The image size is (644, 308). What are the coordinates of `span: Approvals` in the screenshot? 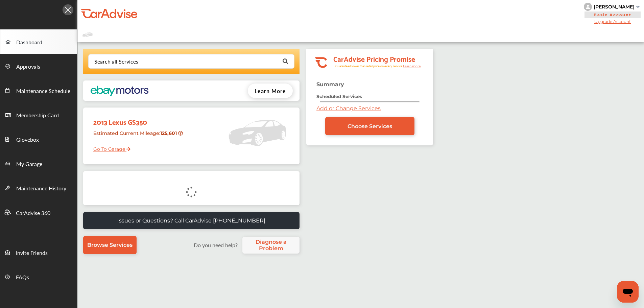 It's located at (28, 67).